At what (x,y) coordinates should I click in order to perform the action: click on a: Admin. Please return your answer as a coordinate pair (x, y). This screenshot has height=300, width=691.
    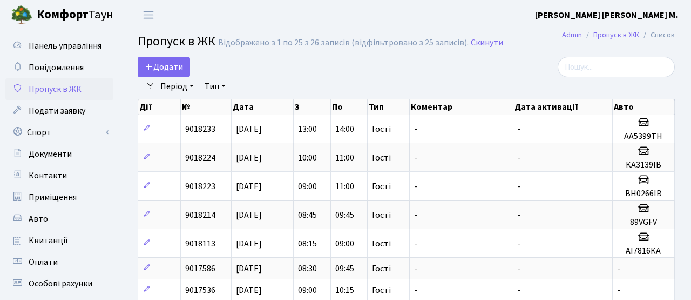
    Looking at the image, I should click on (572, 35).